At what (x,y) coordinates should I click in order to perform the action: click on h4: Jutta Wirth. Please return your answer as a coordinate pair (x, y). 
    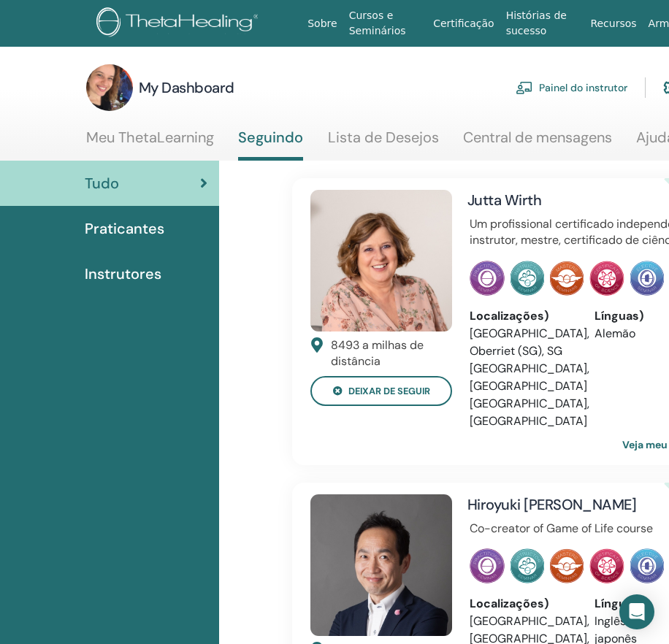
    Looking at the image, I should click on (562, 200).